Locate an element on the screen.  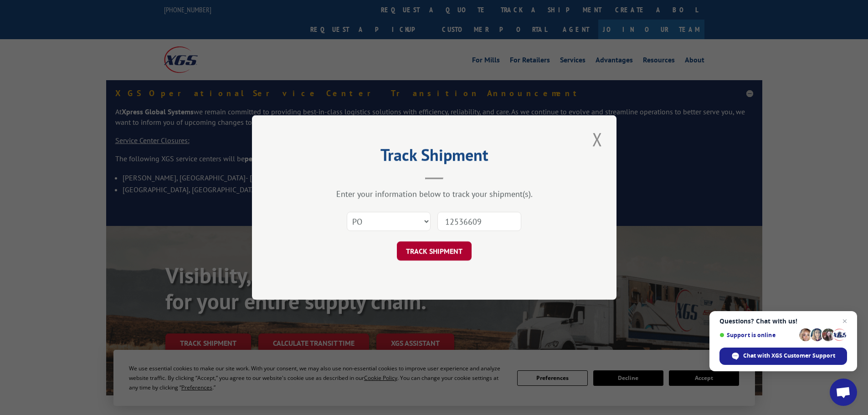
div: Enter your information below to track your shipment(s). is located at coordinates (434, 194).